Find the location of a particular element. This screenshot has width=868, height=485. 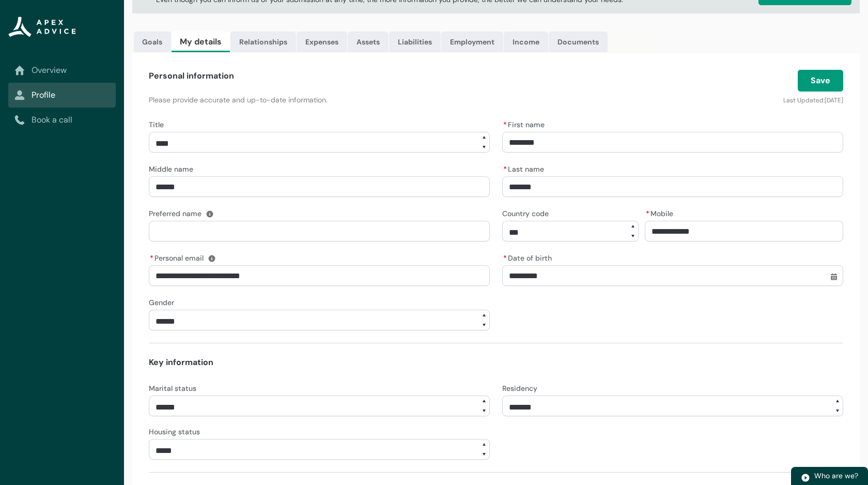

li: My details is located at coordinates (201, 42).